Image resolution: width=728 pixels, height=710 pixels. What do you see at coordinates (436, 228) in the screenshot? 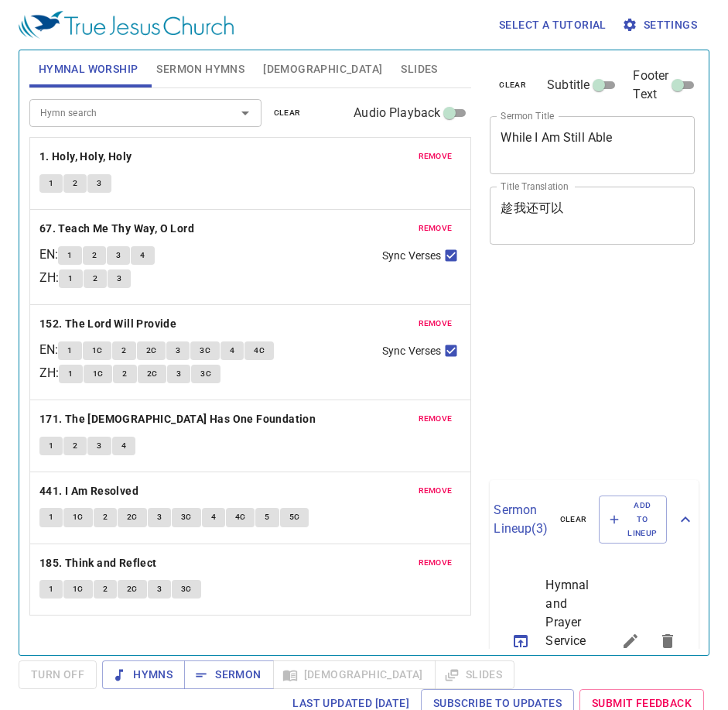
I see `button: remove` at bounding box center [436, 228].